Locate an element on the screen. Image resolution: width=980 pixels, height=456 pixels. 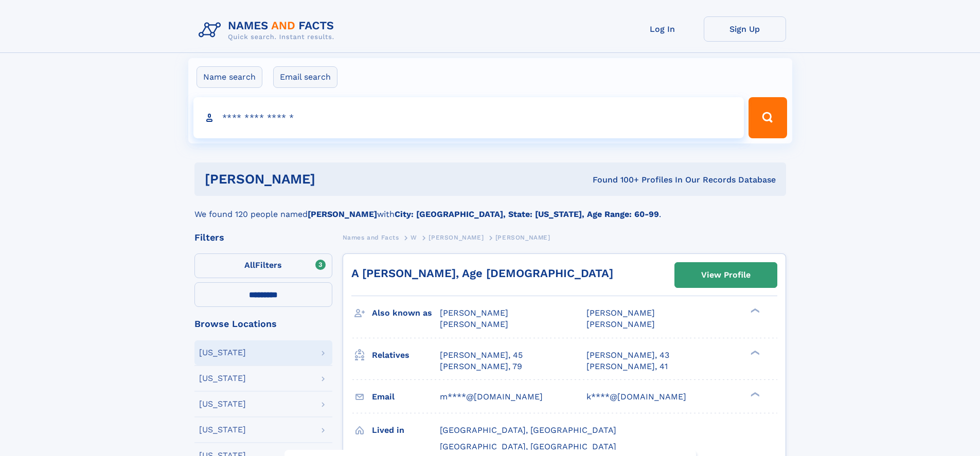
input: search input is located at coordinates (469, 118).